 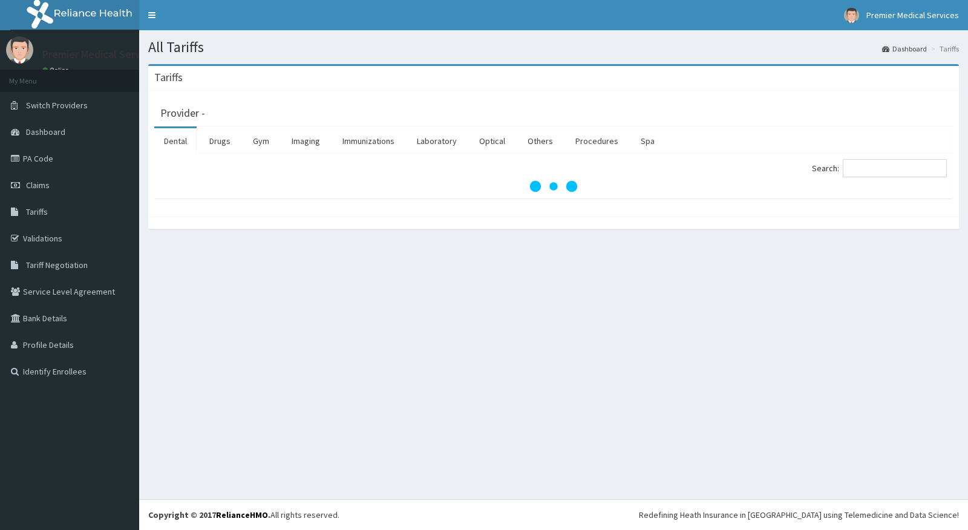 I want to click on span: Switch Providers, so click(x=57, y=105).